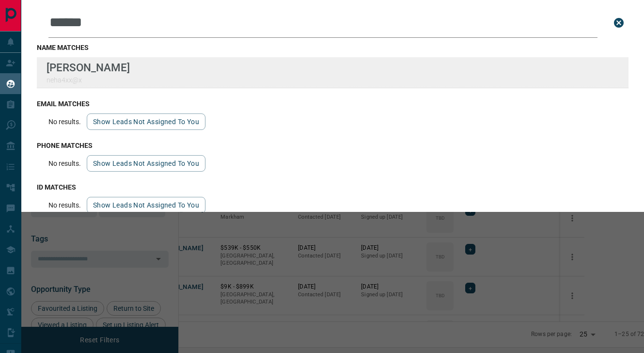 This screenshot has height=353, width=644. I want to click on h3: name matches, so click(332, 48).